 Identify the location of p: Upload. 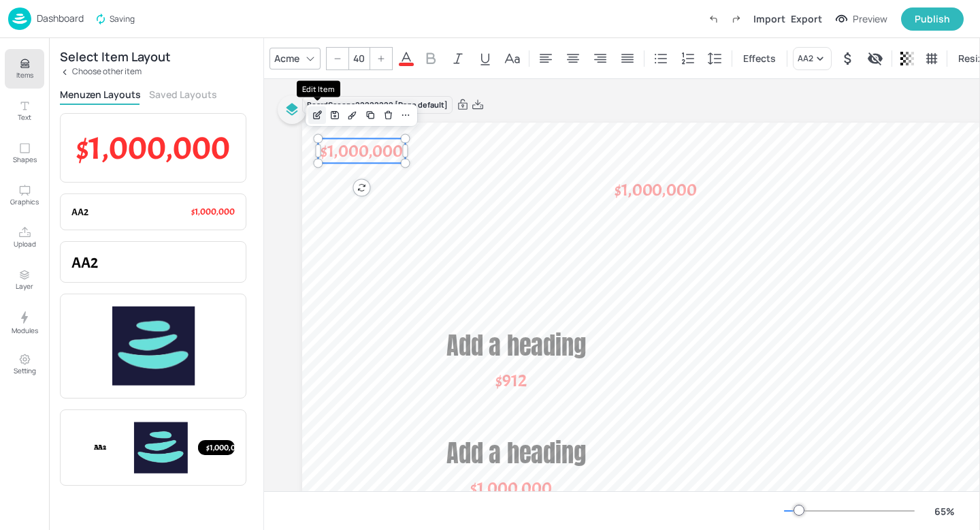
(24, 244).